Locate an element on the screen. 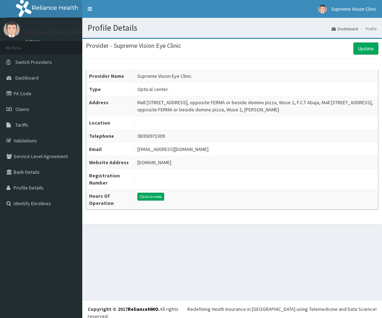  h1: Profile Details is located at coordinates (232, 28).